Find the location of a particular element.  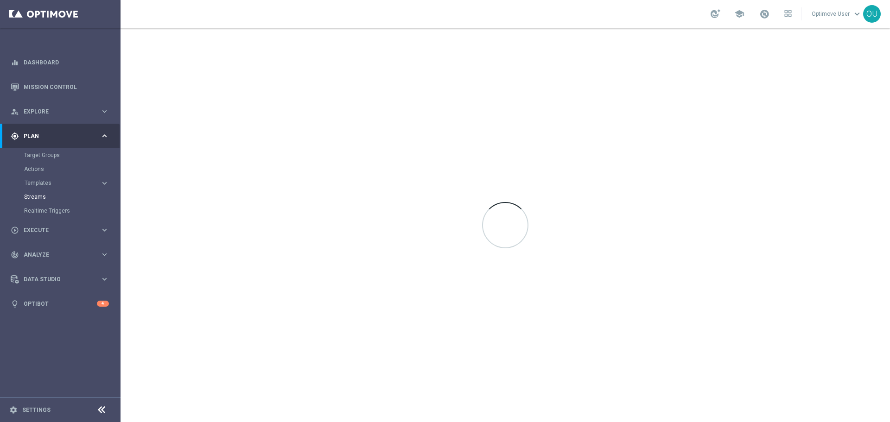

div: Mission Control is located at coordinates (60, 87).